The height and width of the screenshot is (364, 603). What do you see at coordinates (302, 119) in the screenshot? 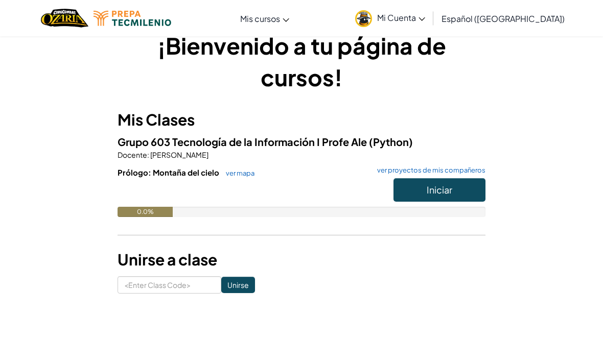
I see `h3: Mis Clases` at bounding box center [302, 119].